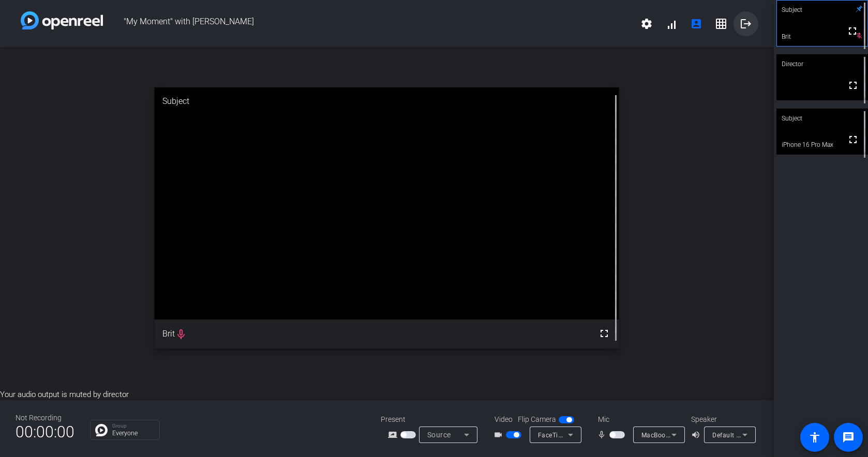 This screenshot has height=457, width=868. Describe the element at coordinates (439, 435) in the screenshot. I see `span: Source` at that location.